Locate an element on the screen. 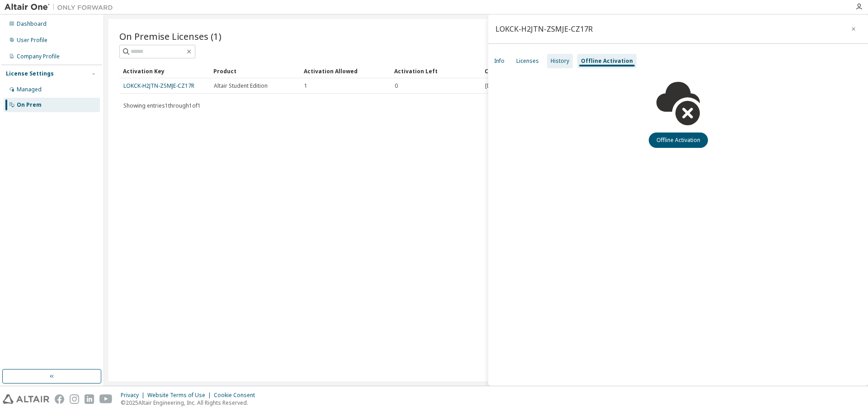  div: Company Profile is located at coordinates (38, 56).